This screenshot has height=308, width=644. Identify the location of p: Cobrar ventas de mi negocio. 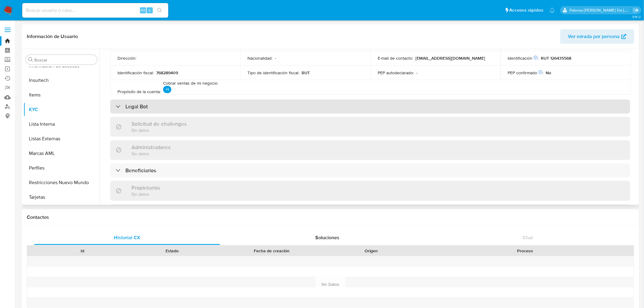
(190, 87).